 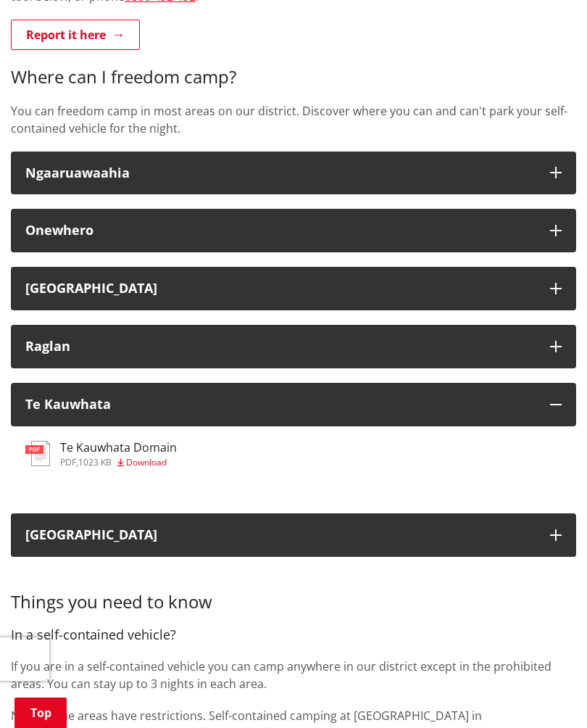 What do you see at coordinates (294, 676) in the screenshot?
I see `p: If you are in a self-contained vehicle you can camp anywhere in our district except in the prohib...` at bounding box center [294, 676].